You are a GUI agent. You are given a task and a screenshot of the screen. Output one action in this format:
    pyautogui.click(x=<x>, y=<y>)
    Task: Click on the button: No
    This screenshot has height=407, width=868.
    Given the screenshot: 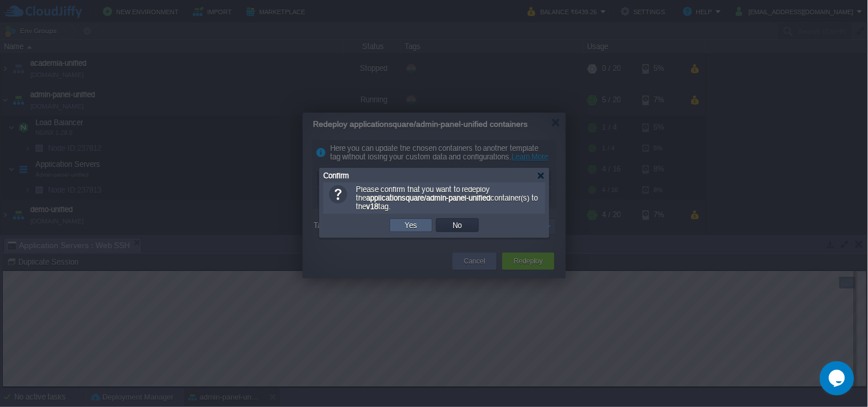 What is the action you would take?
    pyautogui.click(x=458, y=225)
    